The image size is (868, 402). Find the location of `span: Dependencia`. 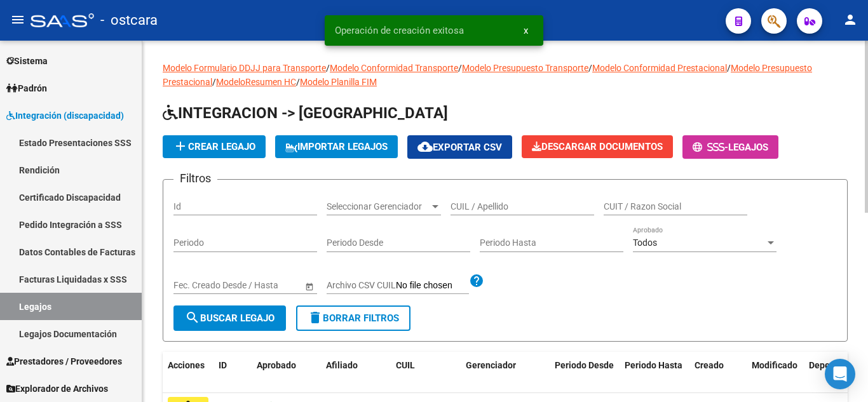

span: Dependencia is located at coordinates (836, 365).